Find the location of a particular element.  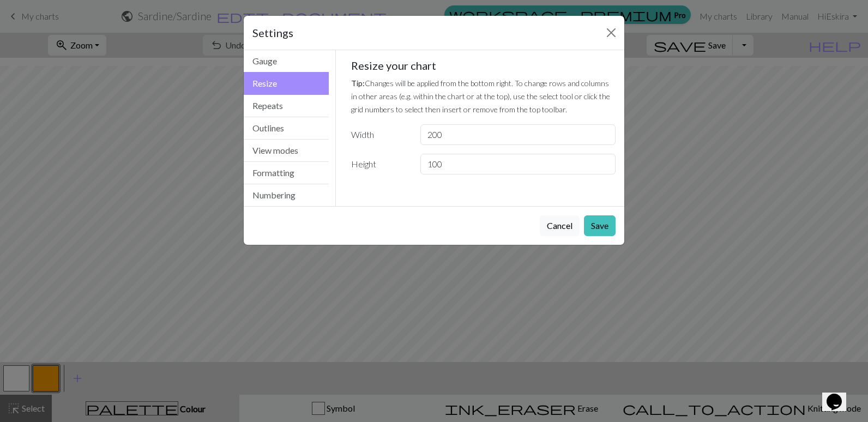

button: Resize is located at coordinates (286, 83).